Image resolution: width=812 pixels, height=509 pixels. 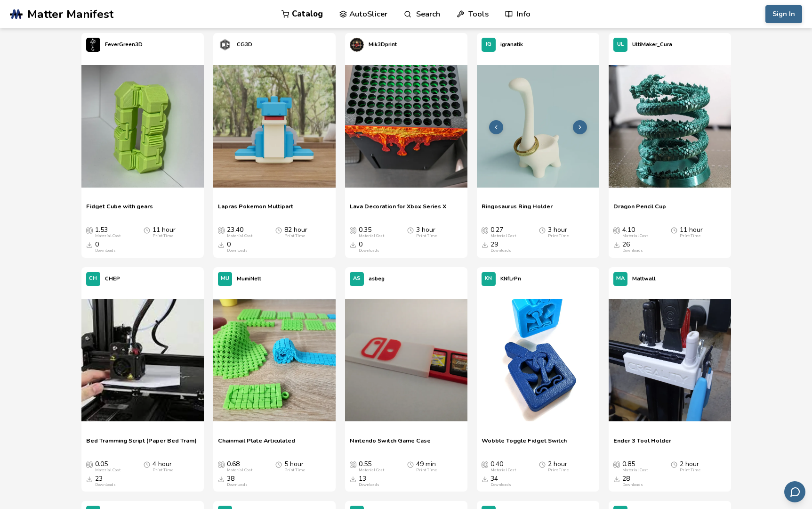 I want to click on div: 0.27, so click(x=503, y=232).